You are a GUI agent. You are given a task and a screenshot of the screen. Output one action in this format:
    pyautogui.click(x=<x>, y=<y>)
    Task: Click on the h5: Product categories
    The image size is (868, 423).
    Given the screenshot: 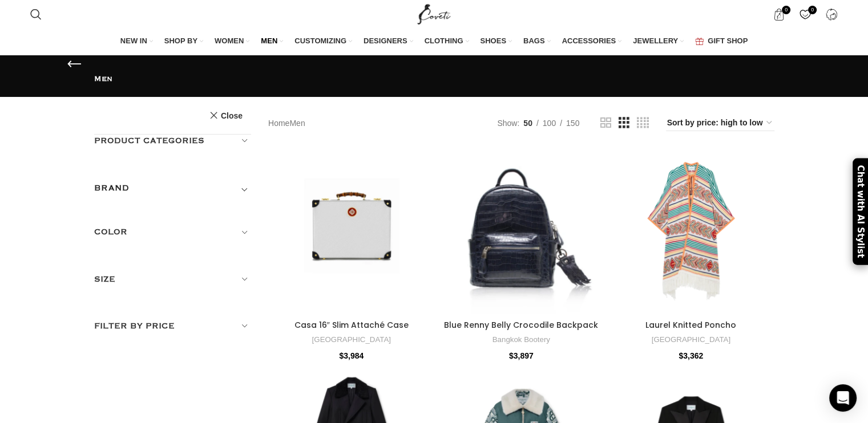 What is the action you would take?
    pyautogui.click(x=173, y=141)
    